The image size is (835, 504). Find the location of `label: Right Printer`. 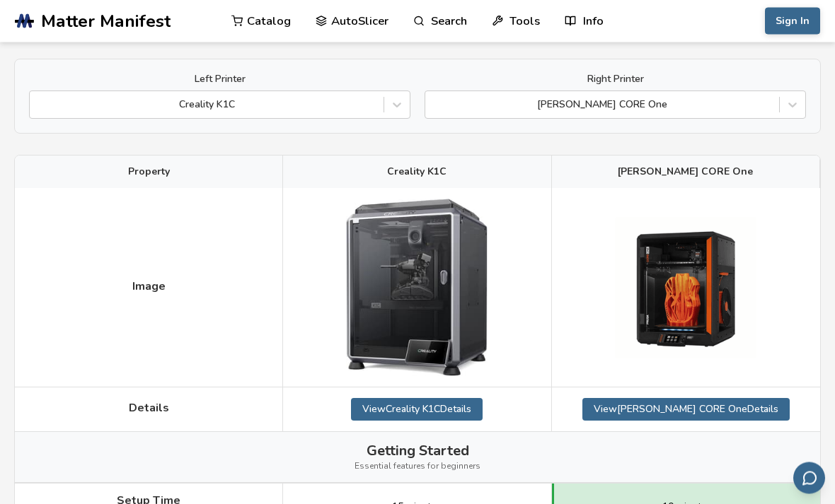

label: Right Printer is located at coordinates (615, 80).